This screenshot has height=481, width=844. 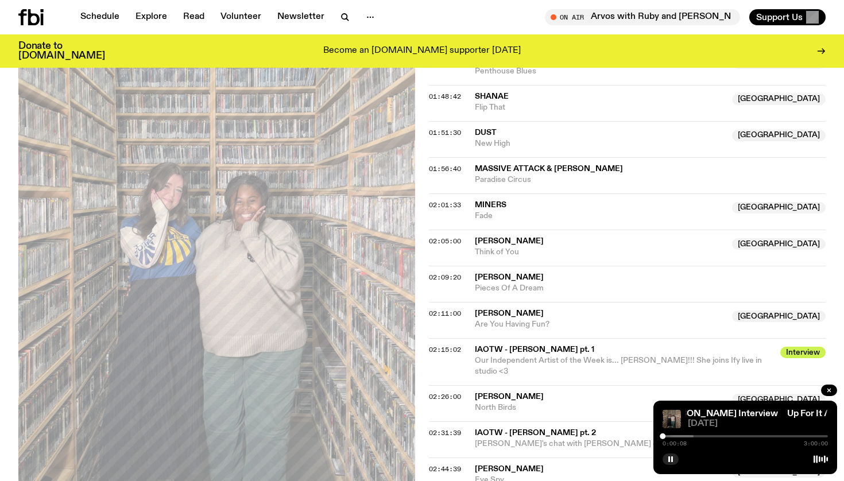 What do you see at coordinates (445, 469) in the screenshot?
I see `button: 02:44:39` at bounding box center [445, 469].